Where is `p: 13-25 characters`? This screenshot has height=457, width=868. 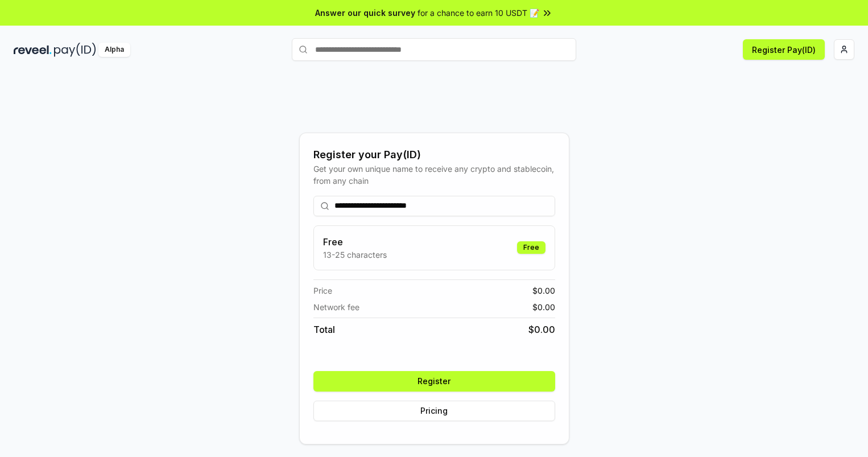 p: 13-25 characters is located at coordinates (355, 254).